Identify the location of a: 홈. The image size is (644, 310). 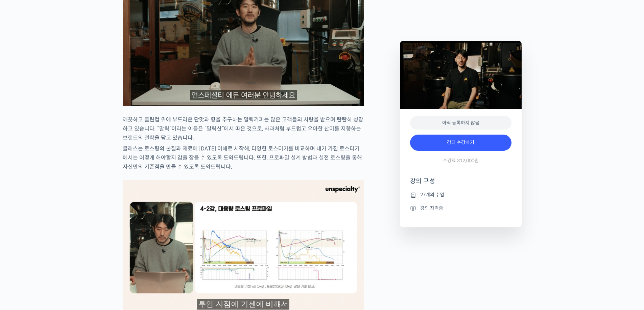
(23, 222).